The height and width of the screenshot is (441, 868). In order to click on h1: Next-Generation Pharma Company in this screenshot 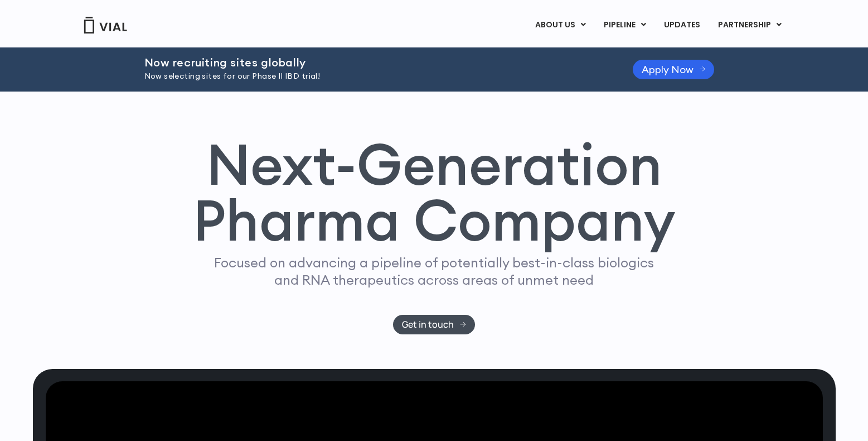, I will do `click(435, 192)`.